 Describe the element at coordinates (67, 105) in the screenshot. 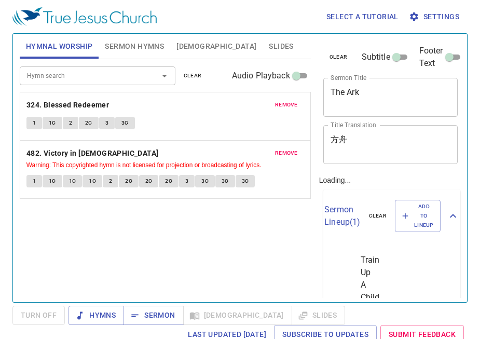

I see `b: 324. Blessed Redeemer` at that location.